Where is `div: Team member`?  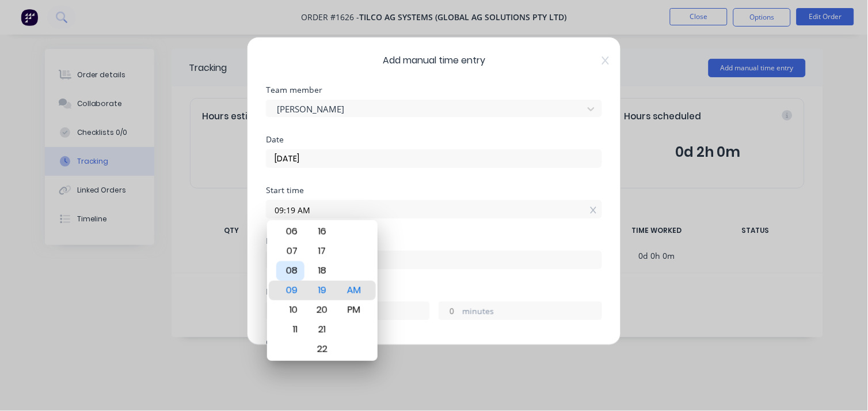
div: Team member is located at coordinates (434, 90).